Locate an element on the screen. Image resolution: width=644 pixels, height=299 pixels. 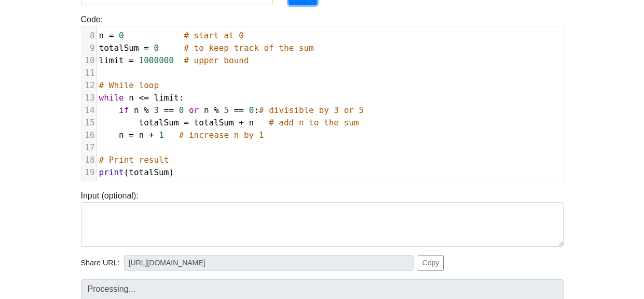
span: # increase n by 1 is located at coordinates (222, 135).